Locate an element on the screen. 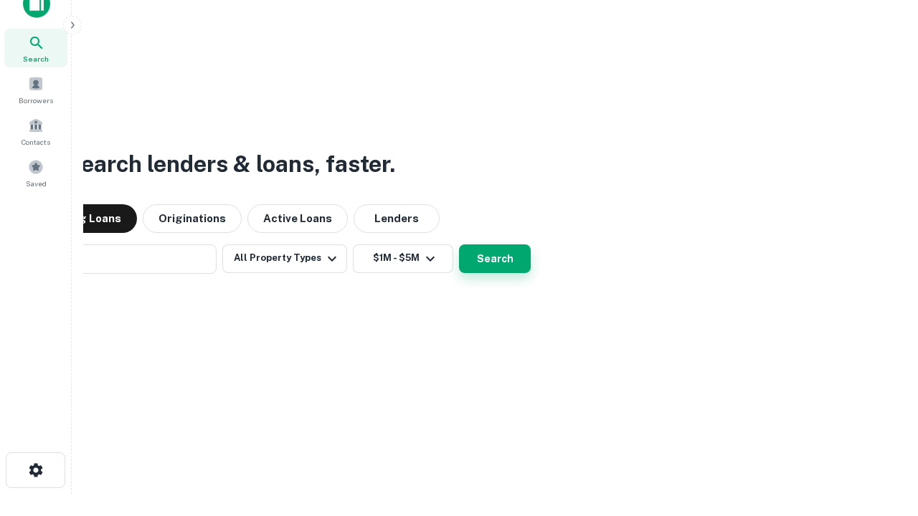 Image resolution: width=918 pixels, height=516 pixels. button: Search is located at coordinates (495, 259).